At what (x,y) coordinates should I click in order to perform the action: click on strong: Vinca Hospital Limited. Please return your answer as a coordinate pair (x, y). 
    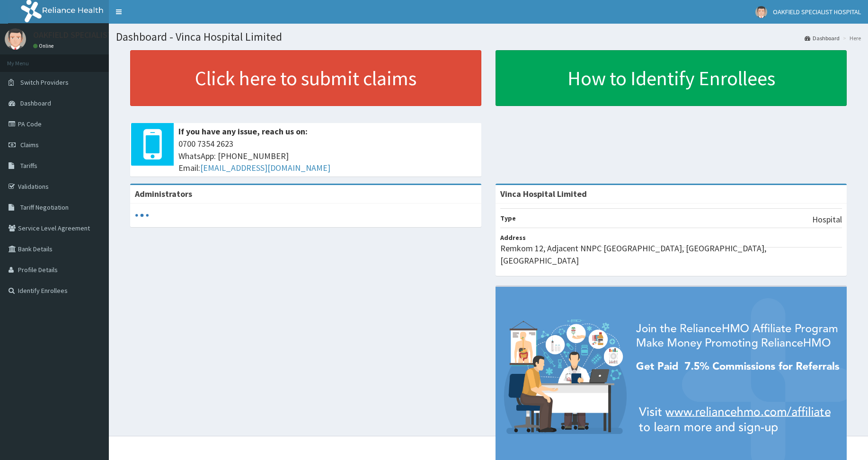
    Looking at the image, I should click on (543, 194).